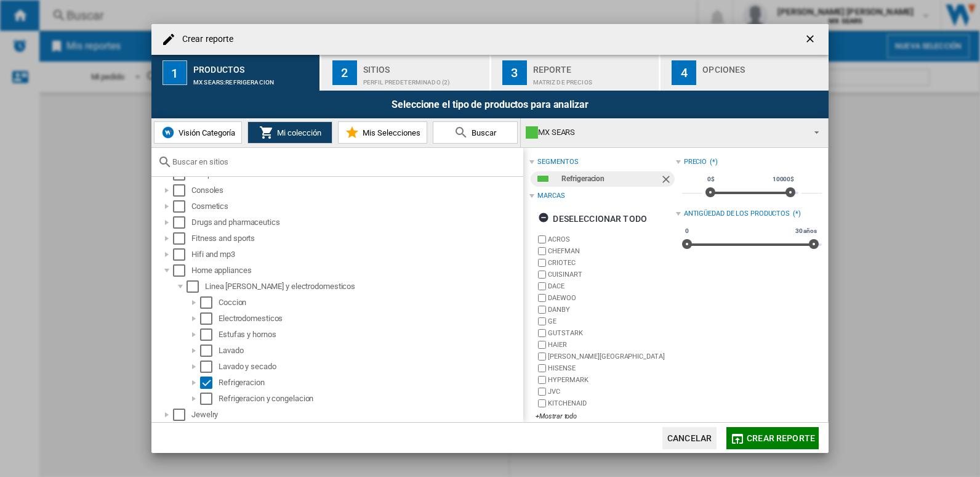 This screenshot has width=980, height=477. What do you see at coordinates (811, 39) in the screenshot?
I see `button: getI18NText('BUTTONS.CLOSE_DIALOG')` at bounding box center [811, 39].